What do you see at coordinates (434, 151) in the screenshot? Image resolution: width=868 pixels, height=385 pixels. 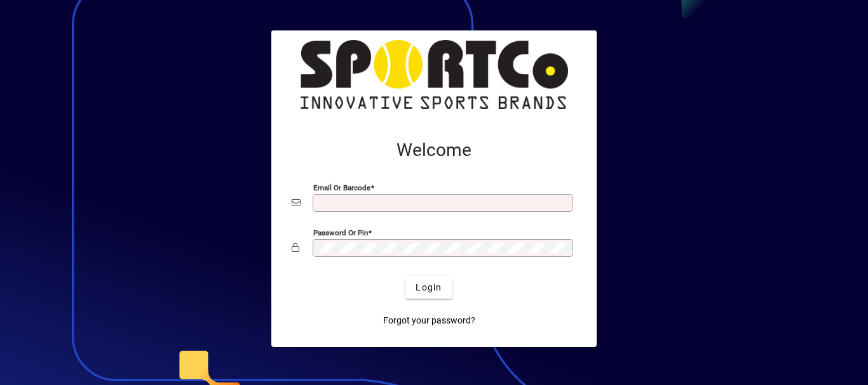 I see `h2: Welcome` at bounding box center [434, 151].